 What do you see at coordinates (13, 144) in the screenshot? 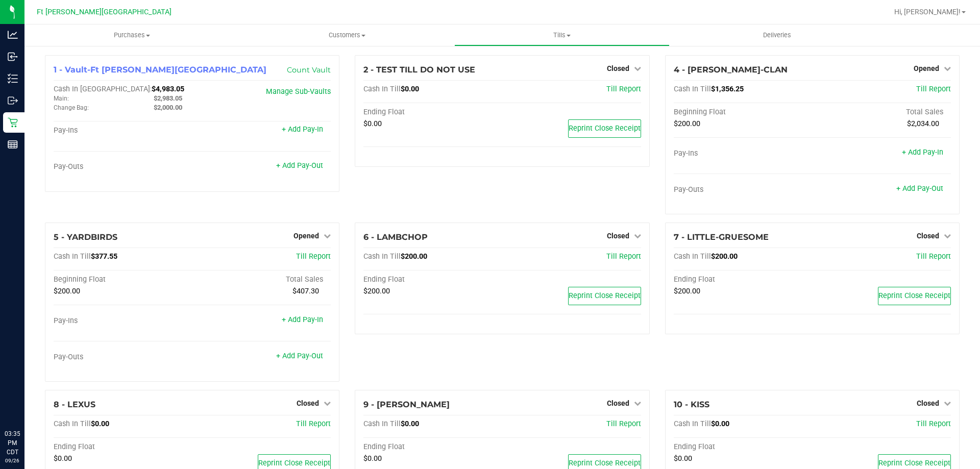
I see `inline-svg: Reports` at bounding box center [13, 144].